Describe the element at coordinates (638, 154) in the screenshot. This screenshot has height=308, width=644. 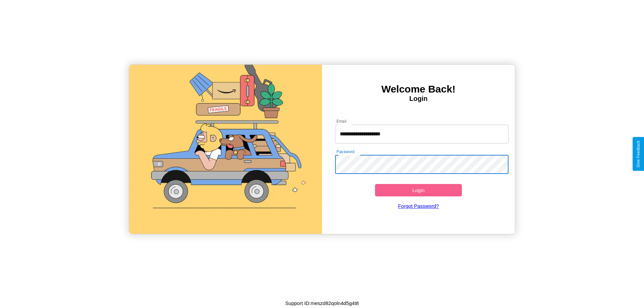
I see `div: Give Feedback` at that location.